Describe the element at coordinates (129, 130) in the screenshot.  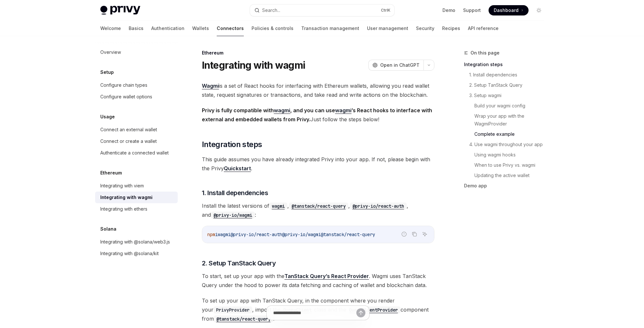
I see `div: Connect an external wallet` at that location.